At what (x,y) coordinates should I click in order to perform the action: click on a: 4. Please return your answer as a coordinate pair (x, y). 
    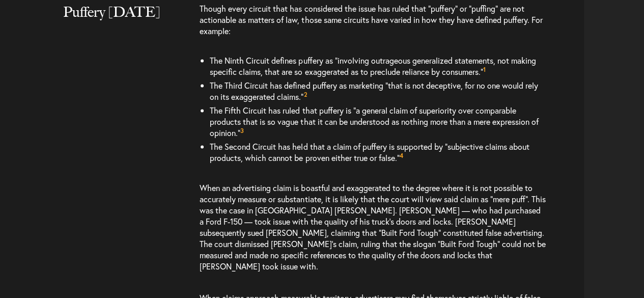
    Looking at the image, I should click on (401, 157).